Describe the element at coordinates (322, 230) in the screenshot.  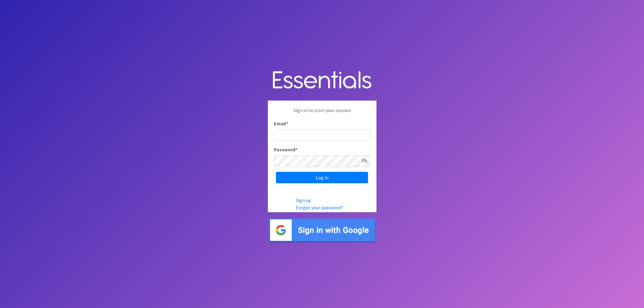
I see `img: Sign in with Google` at that location.